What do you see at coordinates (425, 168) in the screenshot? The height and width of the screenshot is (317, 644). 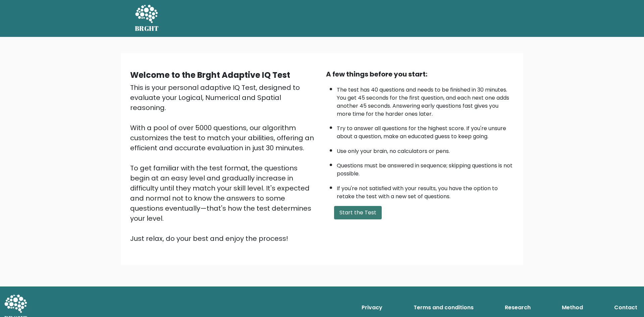 I see `li: Questions must be answered in sequence; skipping questions is not possible.` at bounding box center [425, 168].